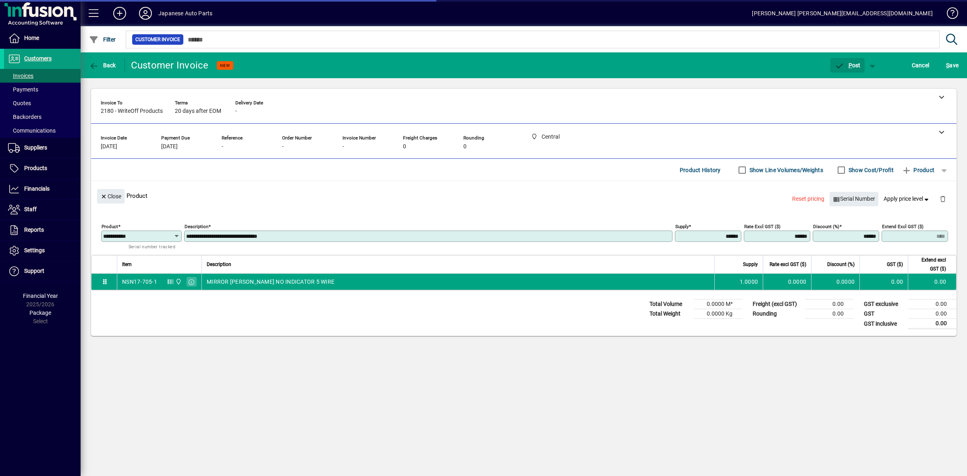  Describe the element at coordinates (762, 226) in the screenshot. I see `mat-label: Rate excl GST ($)` at that location.